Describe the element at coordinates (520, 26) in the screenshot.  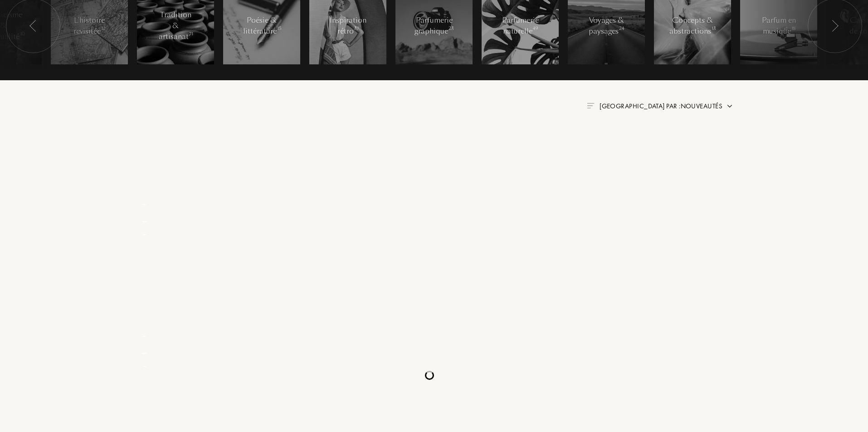
I see `div: Parfumerie naturelle` at that location.